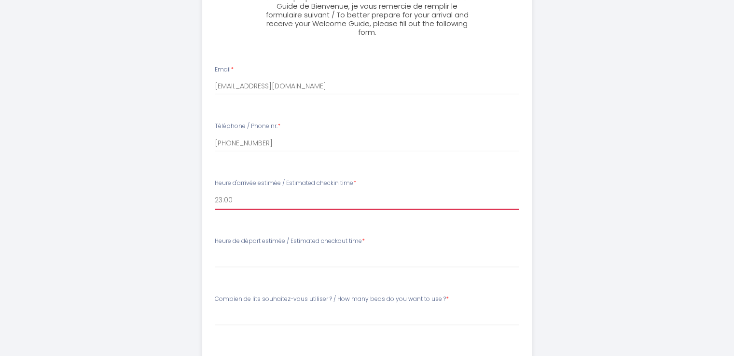 This screenshot has height=356, width=734. Describe the element at coordinates (332, 299) in the screenshot. I see `label: Combien de lits souhaitez-vous utiliser ? / How many beds do you want to use ?` at that location.